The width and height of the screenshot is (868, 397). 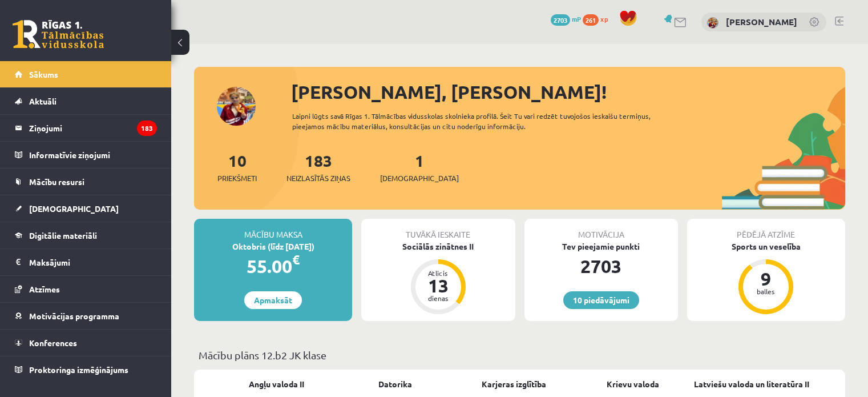 What do you see at coordinates (318, 178) in the screenshot?
I see `span: Neizlasītās ziņas` at bounding box center [318, 178].